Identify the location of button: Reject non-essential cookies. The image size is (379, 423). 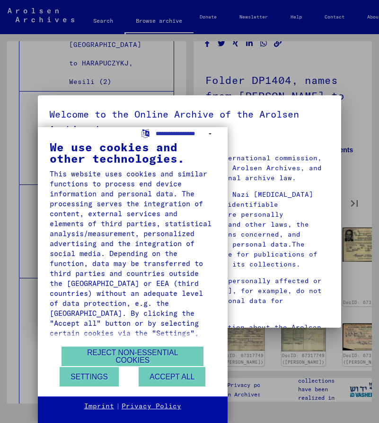
(133, 356).